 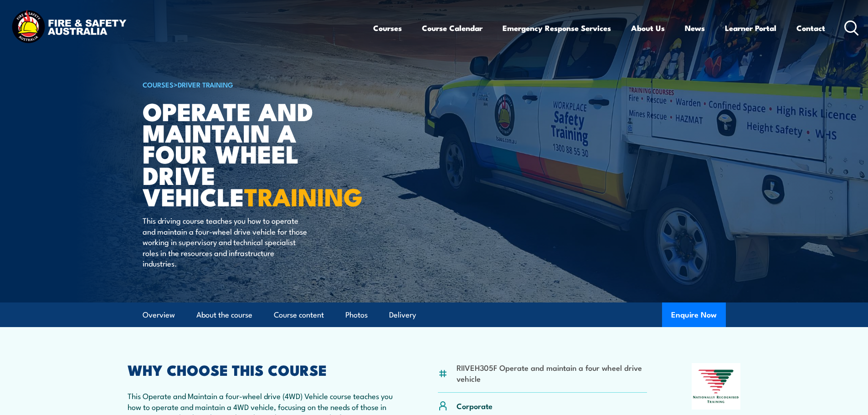 I want to click on img: Nationally Recognised Training logo., so click(x=716, y=386).